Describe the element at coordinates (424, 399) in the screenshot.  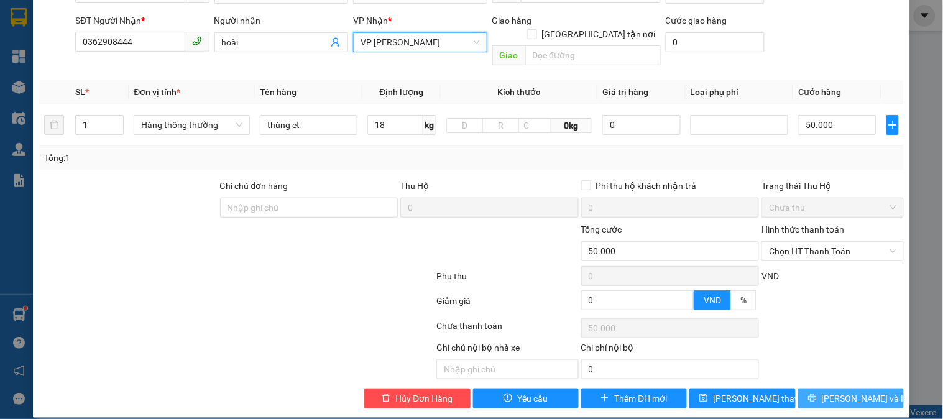
I see `span: Hủy Đơn Hàng` at that location.